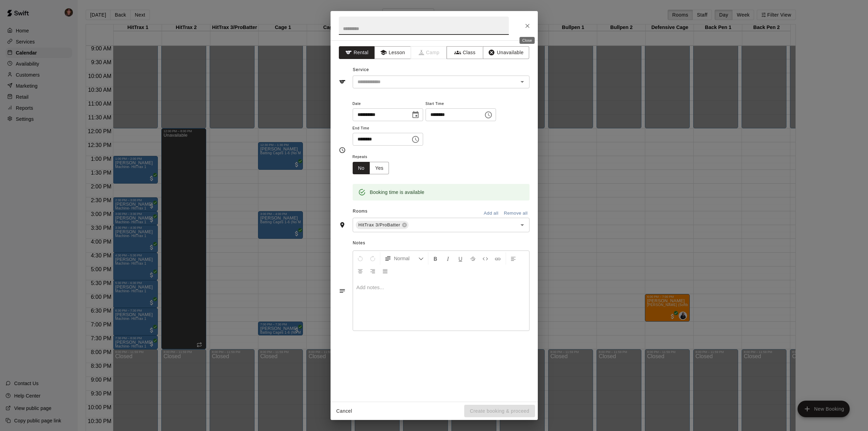 This screenshot has width=868, height=431. I want to click on button: Choose time, selected time is 8:00 PM, so click(416, 139).